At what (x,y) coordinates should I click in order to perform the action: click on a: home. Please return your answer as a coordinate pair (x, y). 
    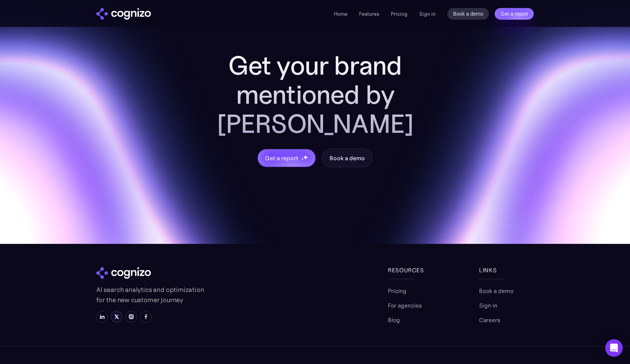
    Looking at the image, I should click on (123, 14).